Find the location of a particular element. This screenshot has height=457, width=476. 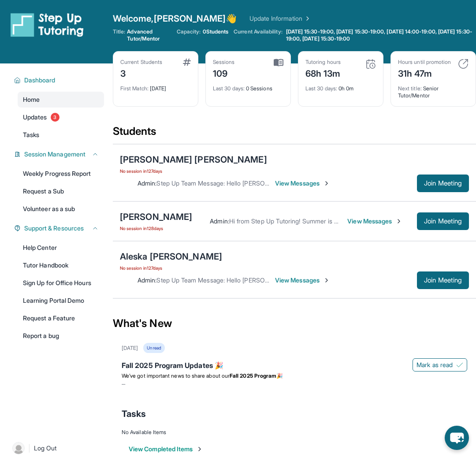

div: Tutoring hours is located at coordinates (323, 62).